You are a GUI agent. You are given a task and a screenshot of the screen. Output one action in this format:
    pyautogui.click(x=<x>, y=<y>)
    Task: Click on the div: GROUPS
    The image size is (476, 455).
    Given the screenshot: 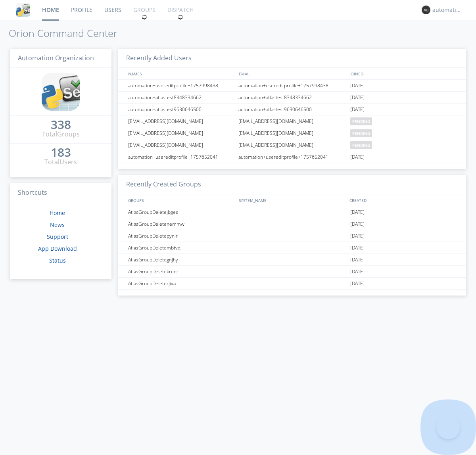 What is the action you would take?
    pyautogui.click(x=180, y=200)
    